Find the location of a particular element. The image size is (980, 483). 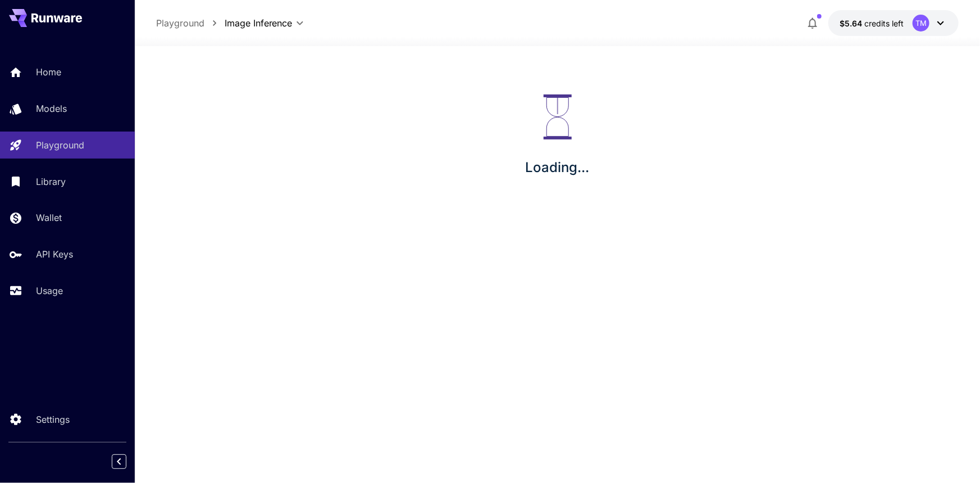

button: Collapse sidebar is located at coordinates (119, 461).